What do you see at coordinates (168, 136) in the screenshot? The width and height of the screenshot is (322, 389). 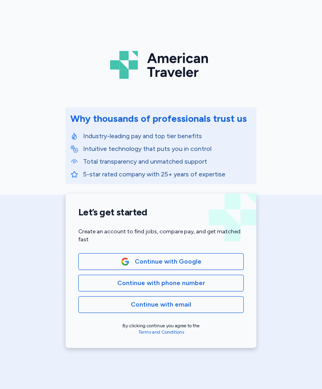 I see `p: Industry-leading pay and top tier benefits` at bounding box center [168, 136].